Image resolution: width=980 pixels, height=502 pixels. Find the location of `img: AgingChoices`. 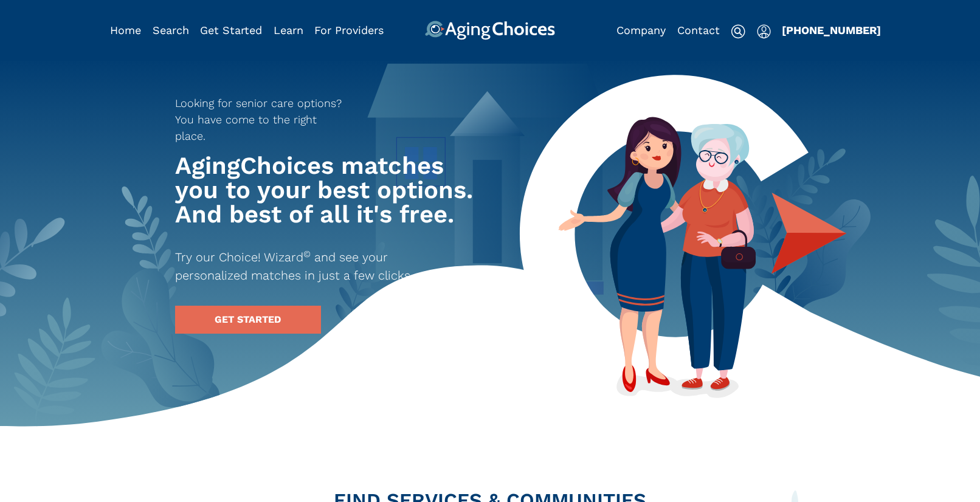

img: AgingChoices is located at coordinates (490, 30).